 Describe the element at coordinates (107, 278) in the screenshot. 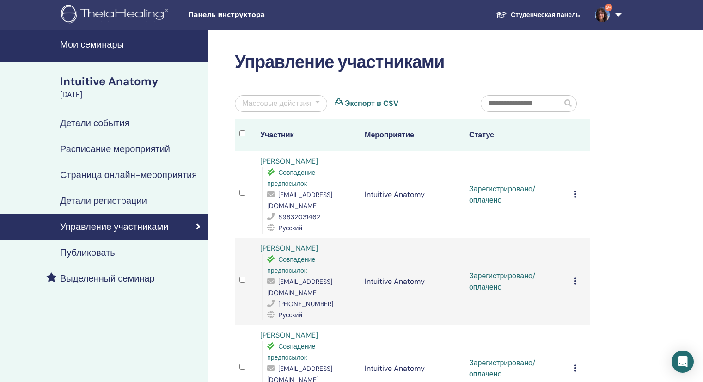

I see `h4: Выделенный семинар` at that location.